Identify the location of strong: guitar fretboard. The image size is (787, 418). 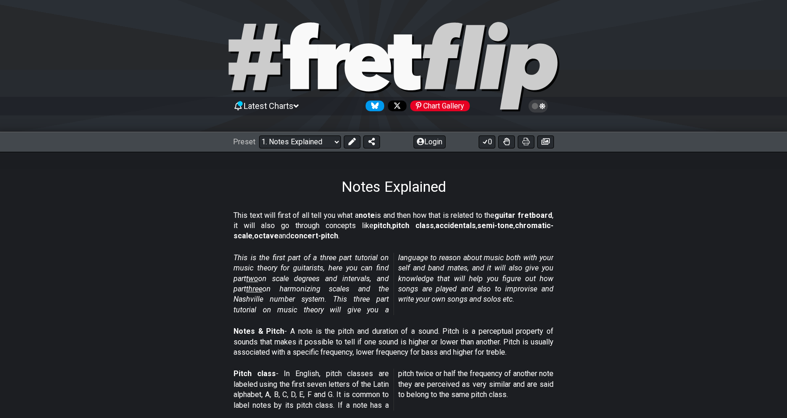
(523, 215).